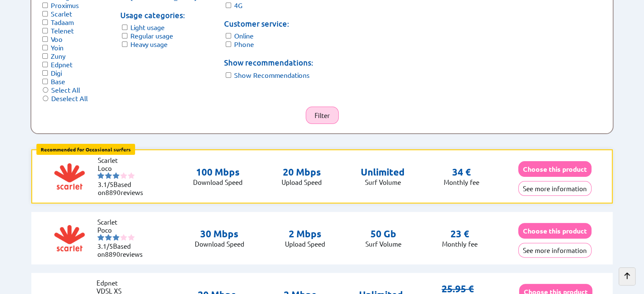  What do you see at coordinates (62, 22) in the screenshot?
I see `label: Tadaam` at bounding box center [62, 22].